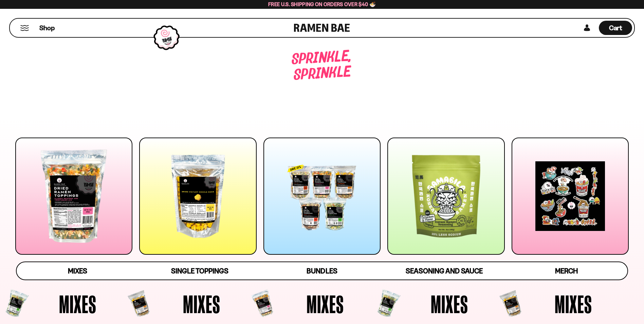 This screenshot has width=644, height=324. I want to click on span: Free U.S. Shipping on Orders over $40 🍜, so click(322, 4).